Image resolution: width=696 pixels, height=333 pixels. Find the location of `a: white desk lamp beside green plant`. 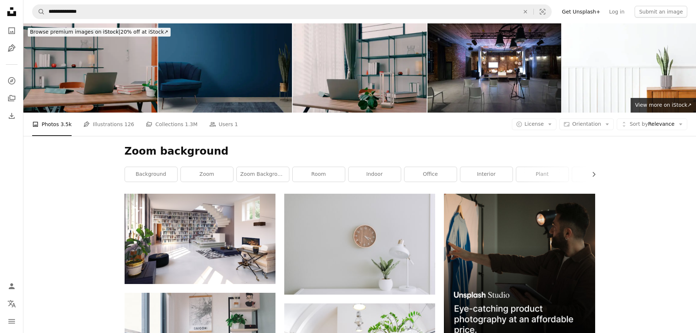

a: white desk lamp beside green plant is located at coordinates (360, 244).